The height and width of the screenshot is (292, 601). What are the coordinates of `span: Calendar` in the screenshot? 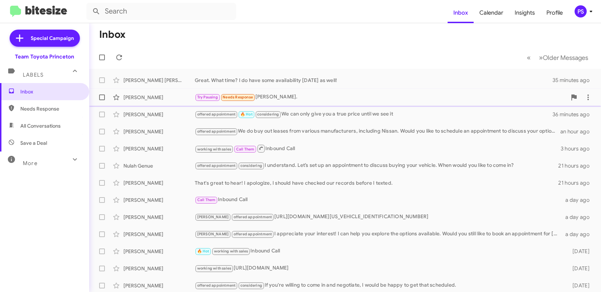 It's located at (491, 13).